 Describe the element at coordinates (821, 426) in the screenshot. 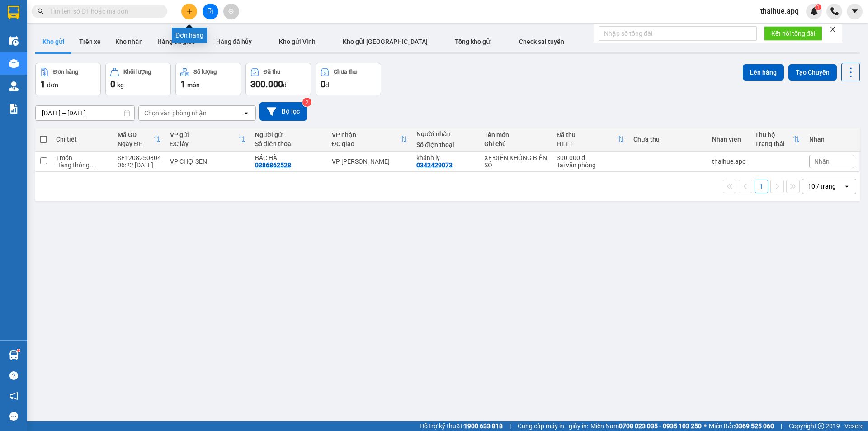

I see `span: copyright` at that location.